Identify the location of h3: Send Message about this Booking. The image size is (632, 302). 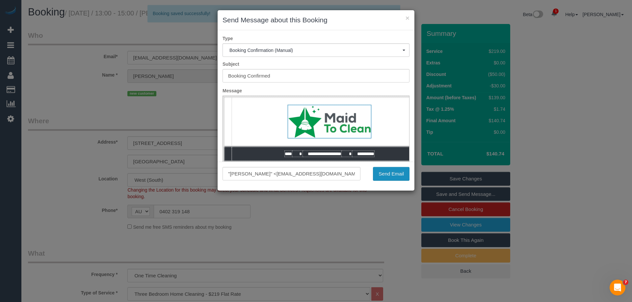
(316, 20).